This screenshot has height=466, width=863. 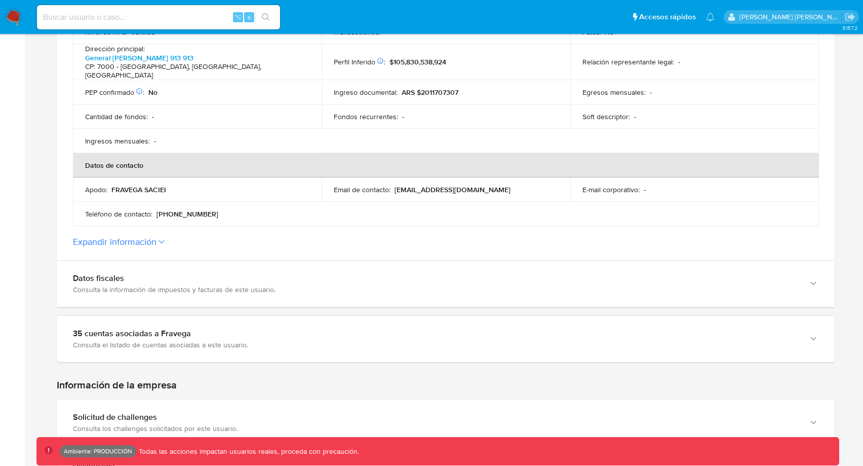 I want to click on p: Ambiente: PRODUCCIÓN, so click(x=98, y=451).